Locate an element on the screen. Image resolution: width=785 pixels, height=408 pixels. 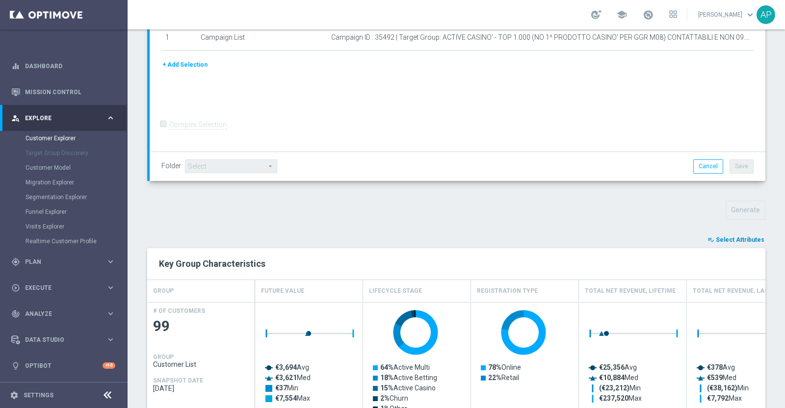
div: Segmentation Explorer is located at coordinates (76, 197).